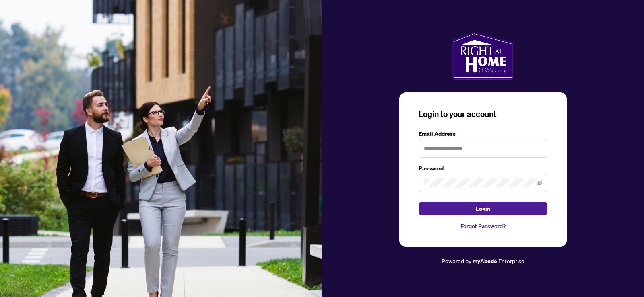  What do you see at coordinates (511, 261) in the screenshot?
I see `span: Enterprise` at bounding box center [511, 261].